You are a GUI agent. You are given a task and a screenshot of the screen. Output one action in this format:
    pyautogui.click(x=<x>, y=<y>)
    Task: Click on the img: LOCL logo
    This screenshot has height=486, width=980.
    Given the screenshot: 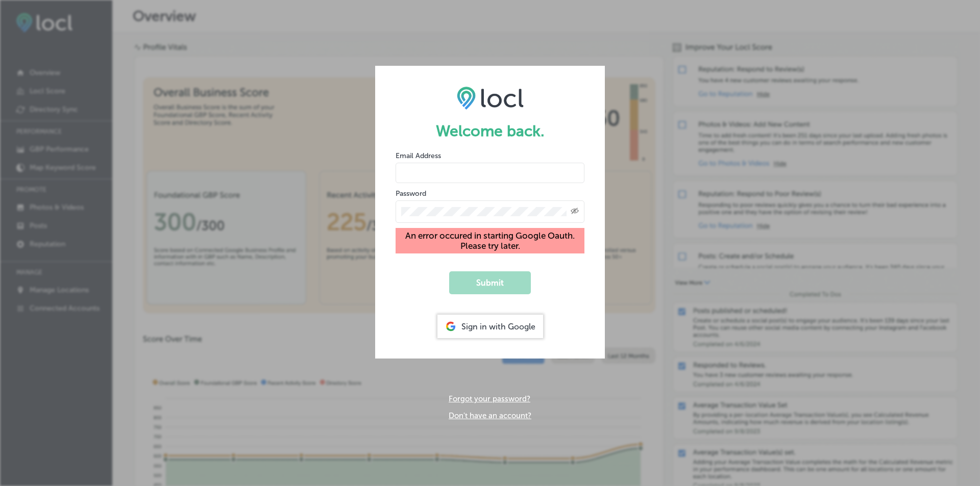 What is the action you would take?
    pyautogui.click(x=490, y=98)
    